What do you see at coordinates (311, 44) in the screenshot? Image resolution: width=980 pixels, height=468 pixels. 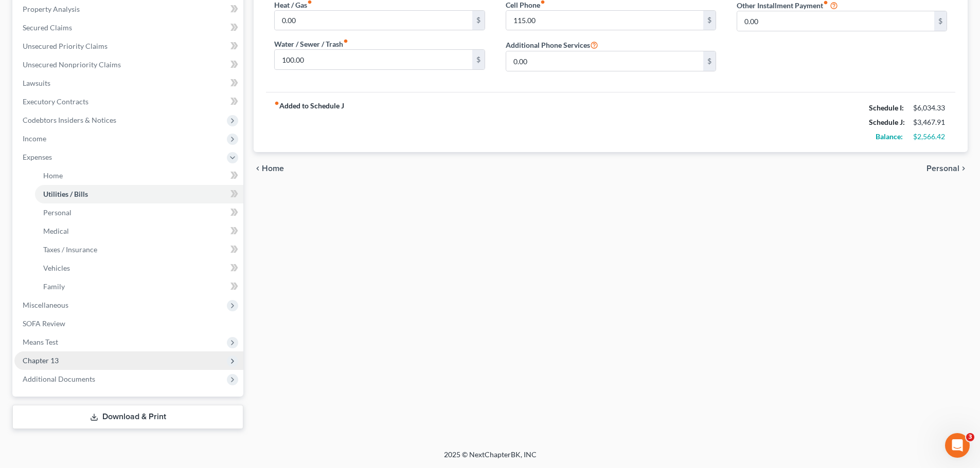 I see `label: Water / Sewer / Trash` at bounding box center [311, 44].